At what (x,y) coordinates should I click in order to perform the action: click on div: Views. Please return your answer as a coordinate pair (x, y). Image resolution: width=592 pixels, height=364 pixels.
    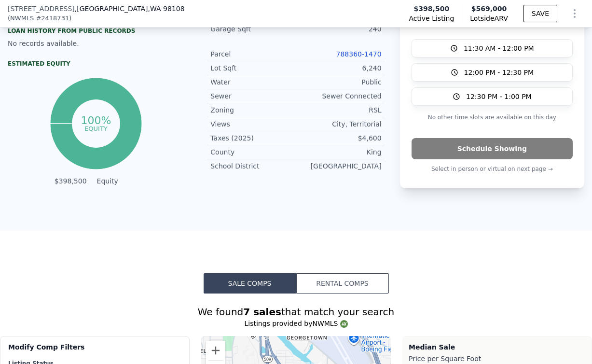
    Looking at the image, I should click on (253, 124).